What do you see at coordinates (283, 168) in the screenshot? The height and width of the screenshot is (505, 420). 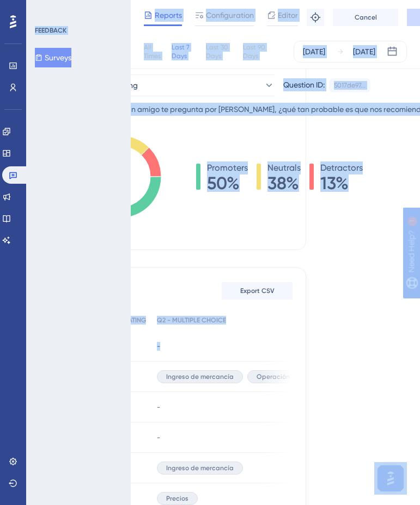 I see `span: Neutrals` at bounding box center [283, 168].